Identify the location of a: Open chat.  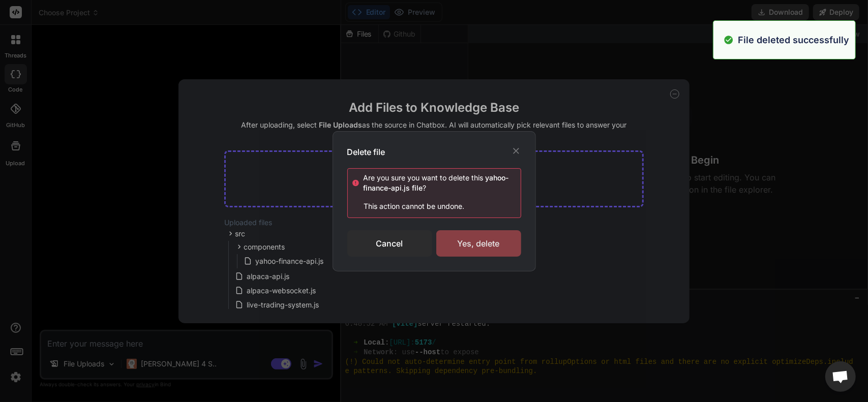
(841, 376).